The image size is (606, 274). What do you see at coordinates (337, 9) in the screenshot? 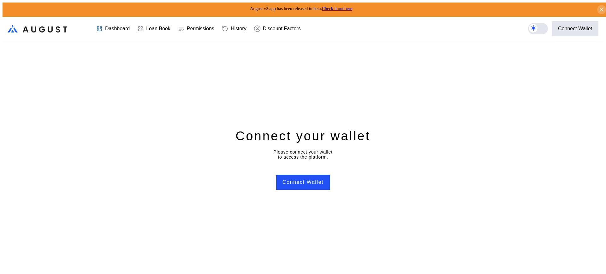
I see `a: Check it out here` at bounding box center [337, 9].